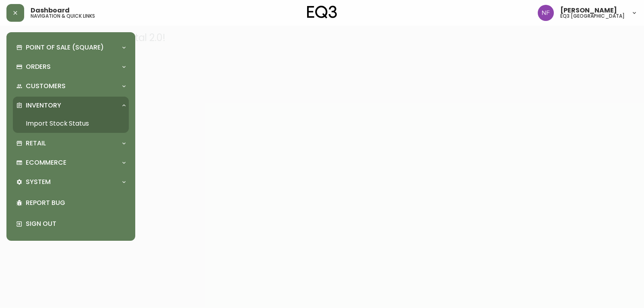 The height and width of the screenshot is (308, 644). I want to click on p: Orders, so click(38, 67).